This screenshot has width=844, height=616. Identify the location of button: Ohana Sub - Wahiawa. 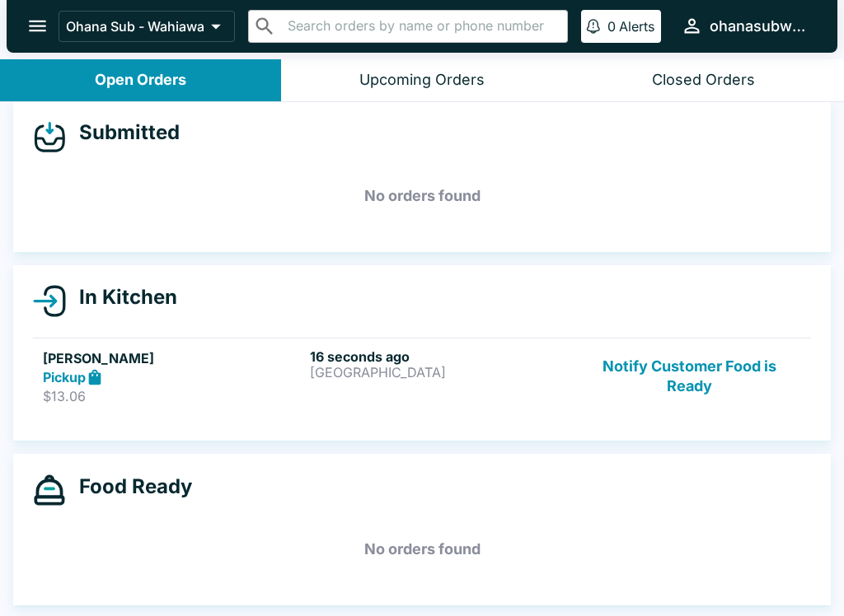
(146, 26).